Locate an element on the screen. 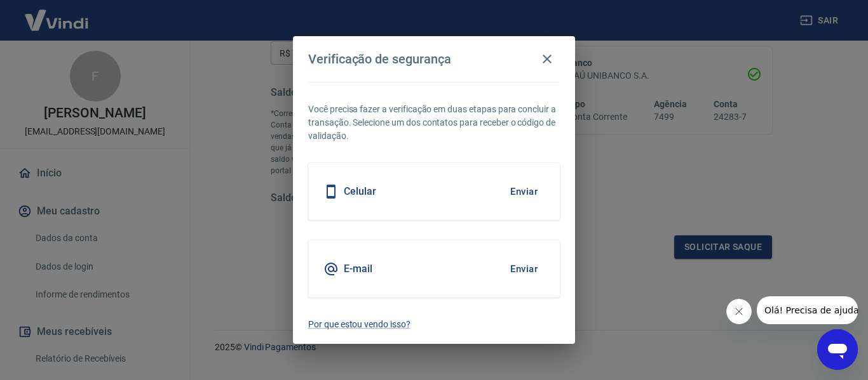  h5: Celular is located at coordinates (360, 192).